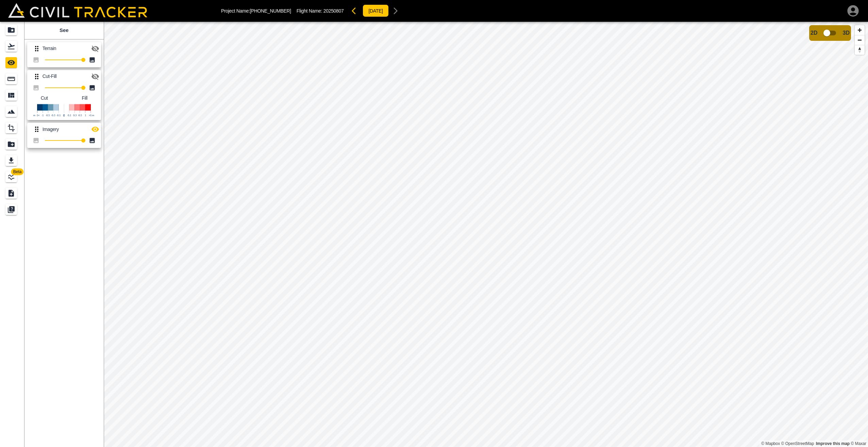 The height and width of the screenshot is (447, 868). I want to click on span: 3D, so click(846, 33).